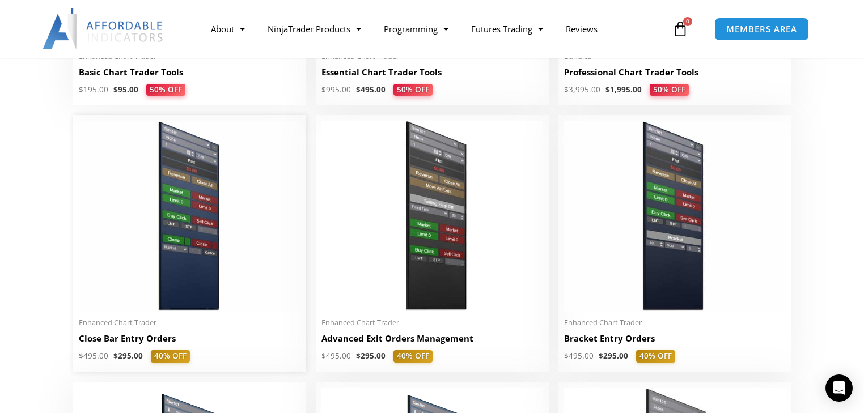  What do you see at coordinates (189, 338) in the screenshot?
I see `h2: Close Bar Entry Orders` at bounding box center [189, 338].